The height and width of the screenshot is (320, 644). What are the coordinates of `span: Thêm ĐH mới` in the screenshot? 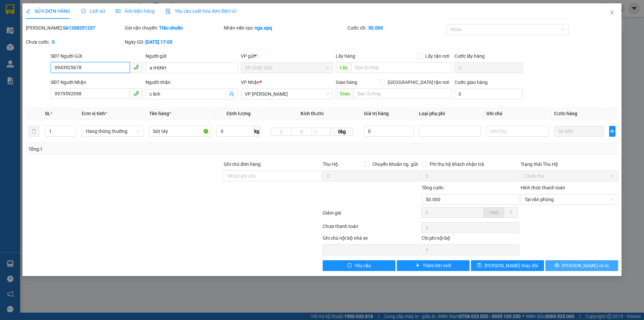 It's located at (437, 266).